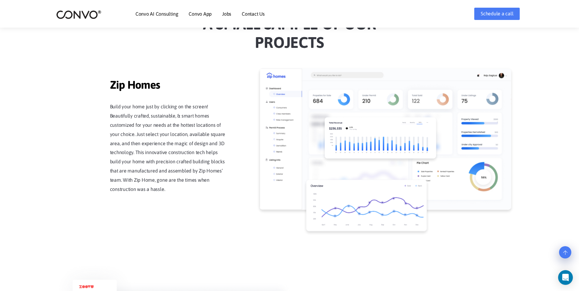 The width and height of the screenshot is (579, 291). What do you see at coordinates (565, 278) in the screenshot?
I see `div: Open Intercom Messenger` at bounding box center [565, 278].